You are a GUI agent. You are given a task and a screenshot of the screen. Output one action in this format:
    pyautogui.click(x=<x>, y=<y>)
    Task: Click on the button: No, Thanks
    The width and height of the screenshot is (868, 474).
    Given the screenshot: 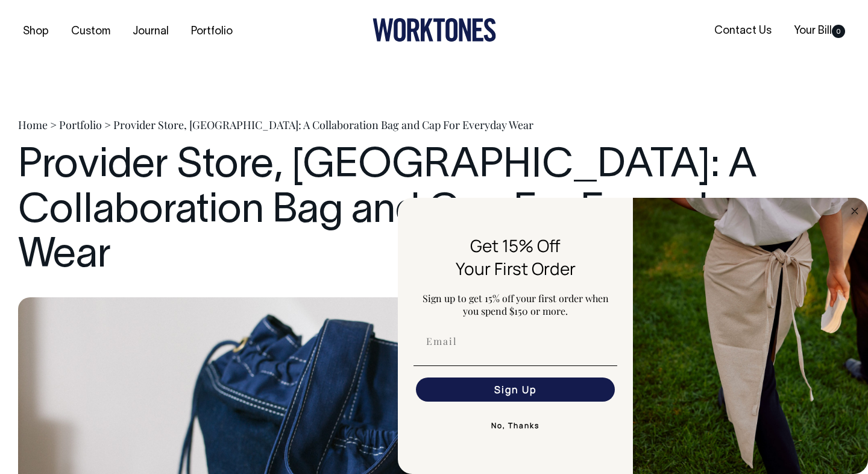 What is the action you would take?
    pyautogui.click(x=515, y=426)
    